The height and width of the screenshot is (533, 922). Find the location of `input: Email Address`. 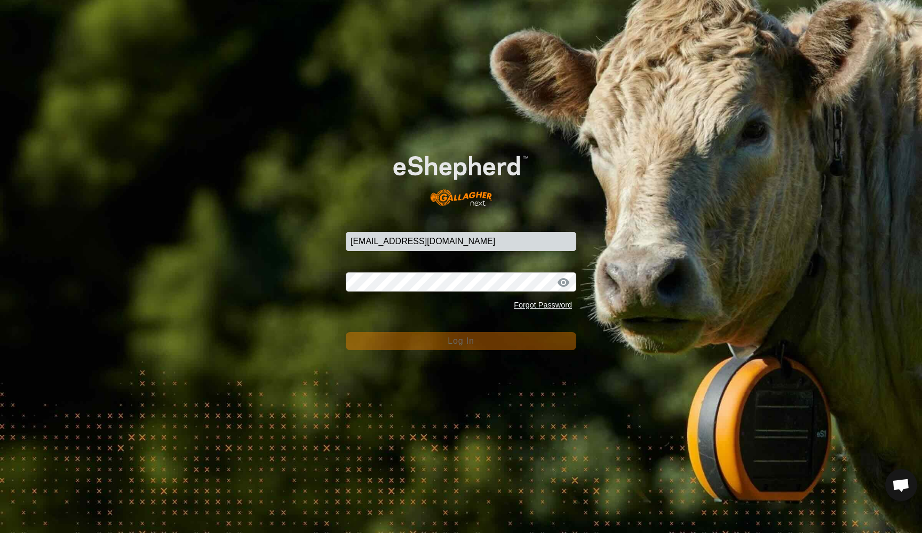

input: Email Address is located at coordinates (461, 242).